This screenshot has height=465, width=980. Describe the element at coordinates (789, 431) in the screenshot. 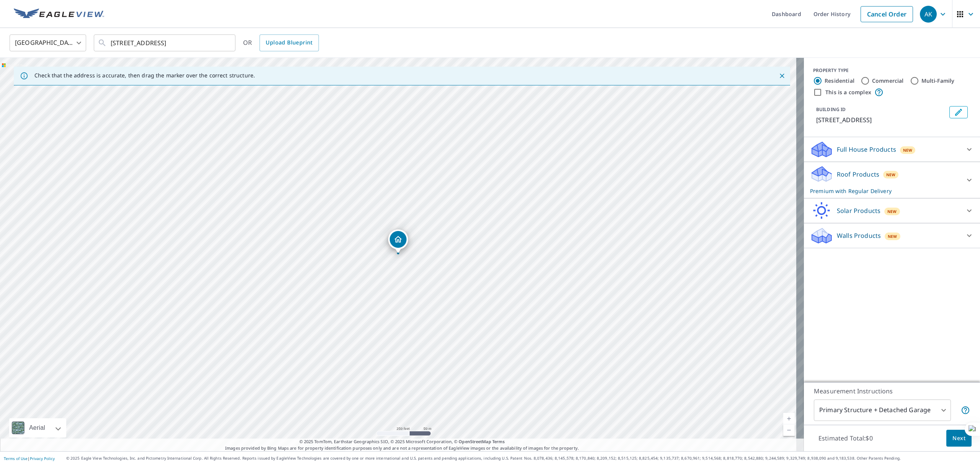

I see `a: Current Level 17, Zoom Out` at that location.